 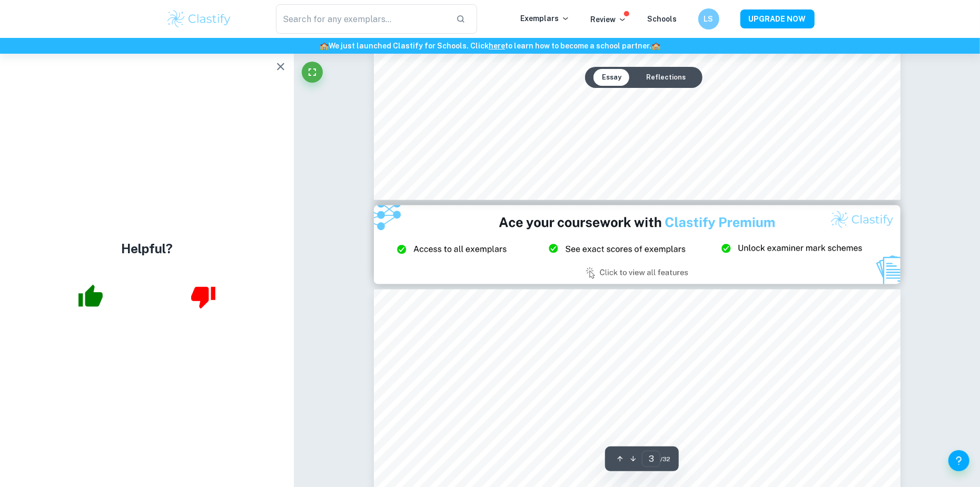 I want to click on a: Clastify logo, so click(x=199, y=19).